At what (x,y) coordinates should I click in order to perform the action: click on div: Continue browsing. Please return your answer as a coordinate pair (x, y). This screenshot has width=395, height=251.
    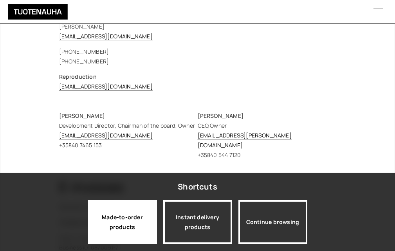
    Looking at the image, I should click on (273, 222).